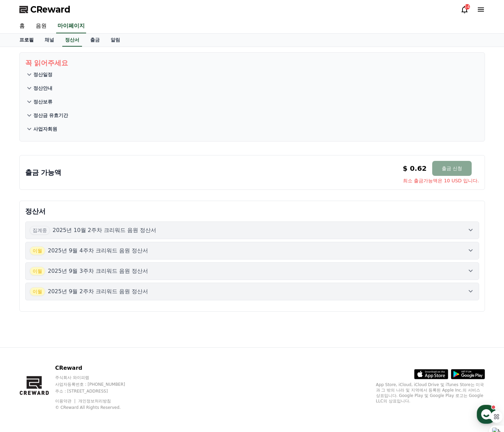 This screenshot has width=504, height=432. Describe the element at coordinates (94, 402) in the screenshot. I see `a: 개인정보처리방침` at that location.